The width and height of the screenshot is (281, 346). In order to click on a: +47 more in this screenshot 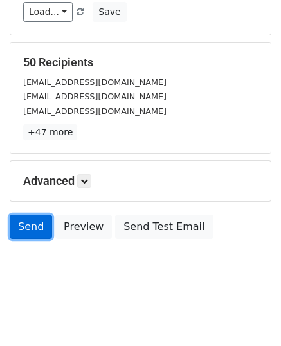, I will do `click(50, 132)`.